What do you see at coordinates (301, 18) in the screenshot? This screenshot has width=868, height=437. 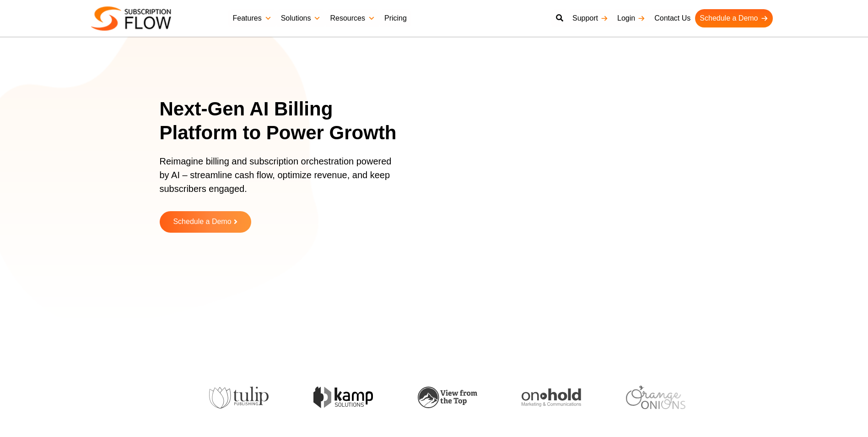 I see `a: Solutions` at bounding box center [301, 18].